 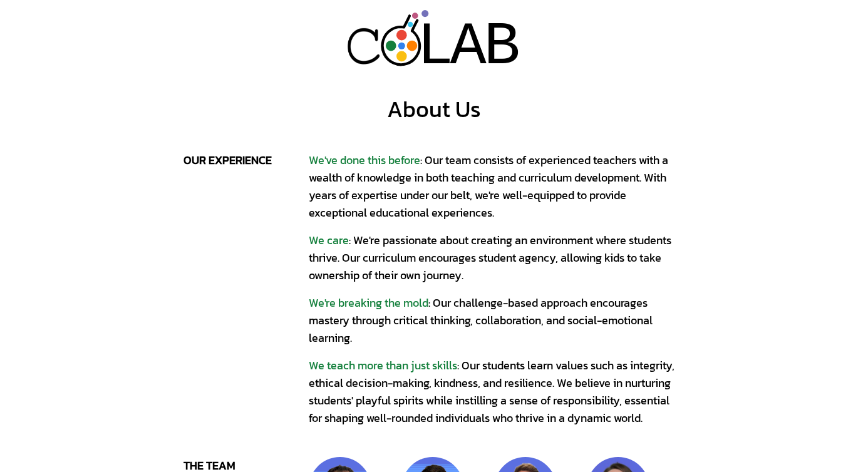 What do you see at coordinates (497, 392) in the screenshot?
I see `div: : Our students learn values such as integrity, ethical decision-making, kindness, and resilience....` at bounding box center [497, 392].